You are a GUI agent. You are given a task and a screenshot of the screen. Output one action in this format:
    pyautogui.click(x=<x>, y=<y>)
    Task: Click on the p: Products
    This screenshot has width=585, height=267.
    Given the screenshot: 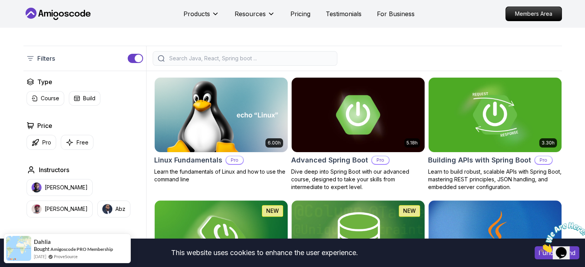 What is the action you would take?
    pyautogui.click(x=197, y=14)
    